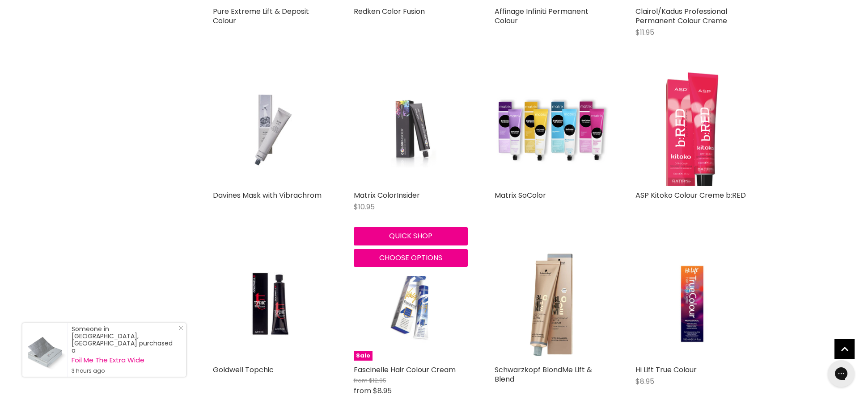  I want to click on a: Foil Me The Extra Wide, so click(125, 361).